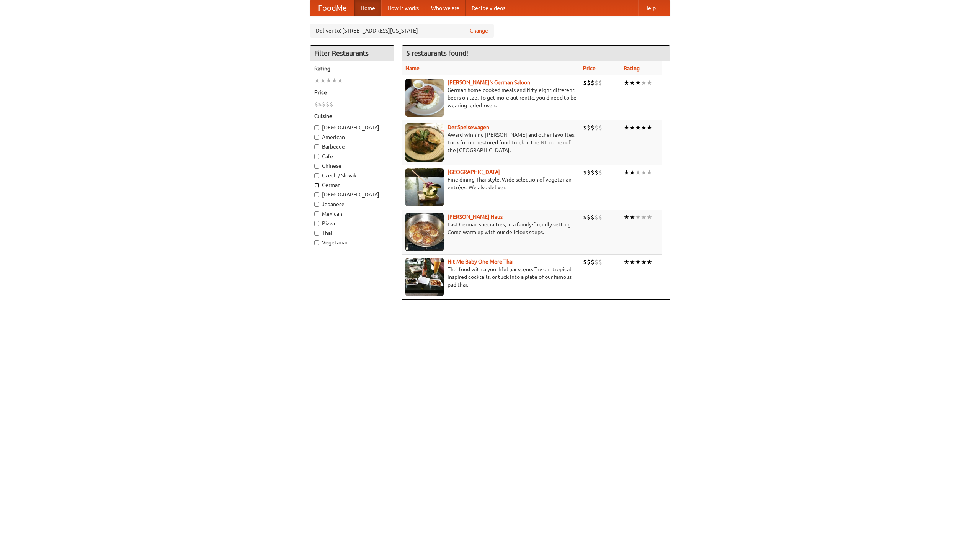 The image size is (980, 542). What do you see at coordinates (424, 232) in the screenshot?
I see `img: kohlhaus.jpg` at bounding box center [424, 232].